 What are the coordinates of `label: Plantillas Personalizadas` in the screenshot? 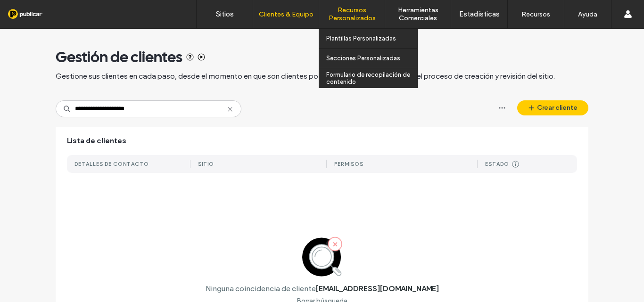 It's located at (361, 38).